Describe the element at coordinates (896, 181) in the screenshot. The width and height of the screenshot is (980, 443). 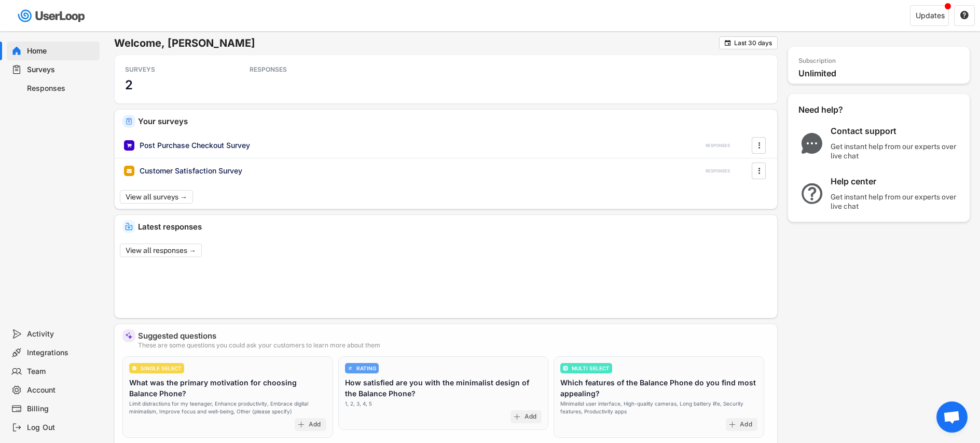
I see `div: Help center` at that location.